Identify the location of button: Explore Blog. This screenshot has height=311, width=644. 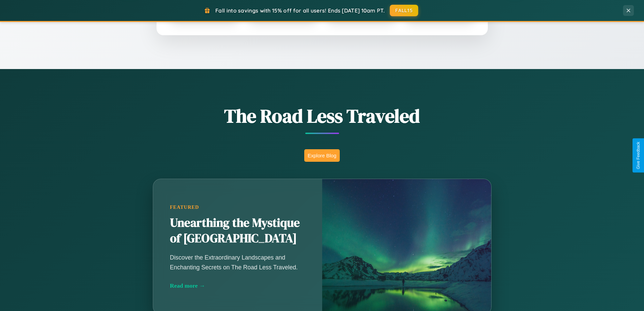
(322, 155).